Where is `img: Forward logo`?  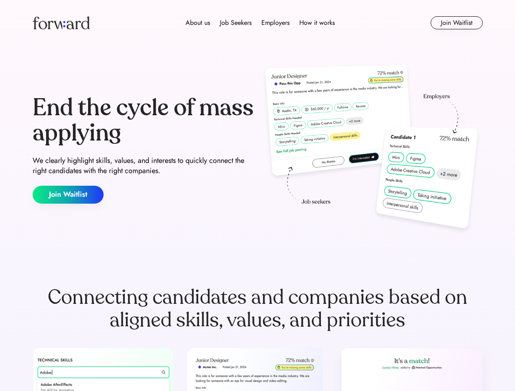 img: Forward logo is located at coordinates (61, 23).